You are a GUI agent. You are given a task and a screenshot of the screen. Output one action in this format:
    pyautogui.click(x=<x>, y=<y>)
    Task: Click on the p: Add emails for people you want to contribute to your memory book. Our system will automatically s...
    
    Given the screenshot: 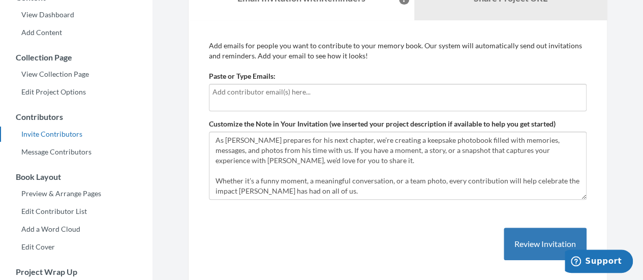 What is the action you would take?
    pyautogui.click(x=398, y=51)
    